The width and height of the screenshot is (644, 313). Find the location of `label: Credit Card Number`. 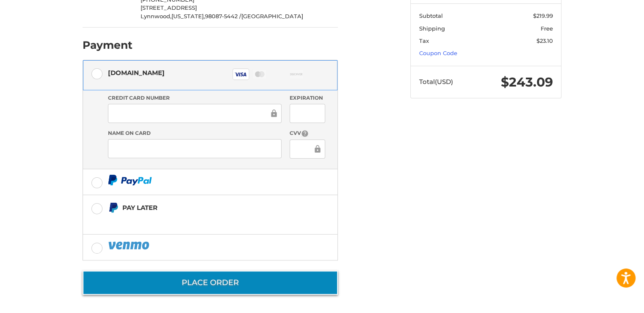

label: Credit Card Number is located at coordinates (195, 98).